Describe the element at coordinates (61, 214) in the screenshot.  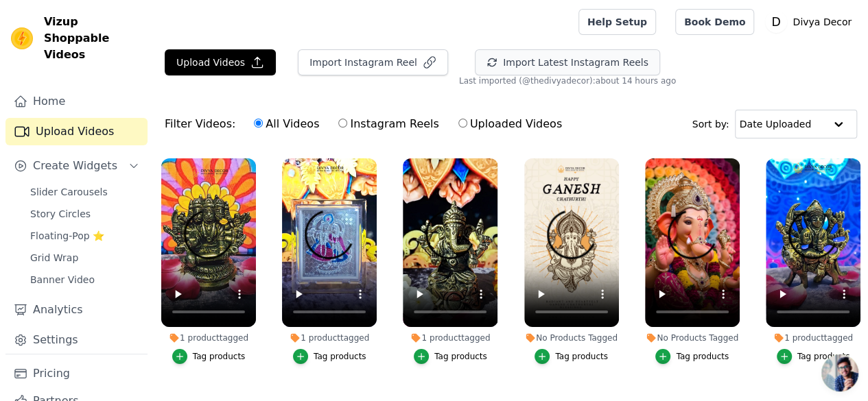
I see `span: Story Circles` at that location.